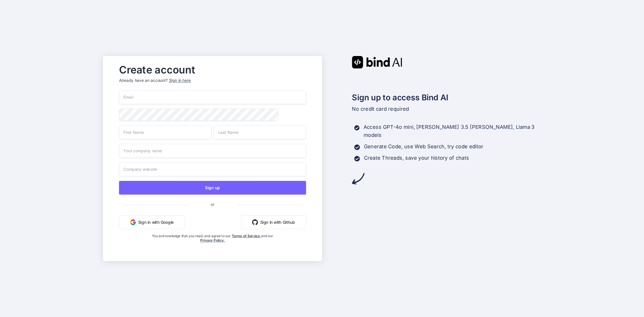 The height and width of the screenshot is (317, 644). I want to click on p: No credit card required, so click(447, 109).